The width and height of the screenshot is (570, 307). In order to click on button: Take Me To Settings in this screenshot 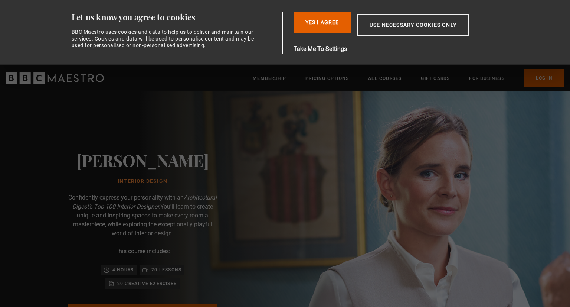, I will do `click(399, 49)`.